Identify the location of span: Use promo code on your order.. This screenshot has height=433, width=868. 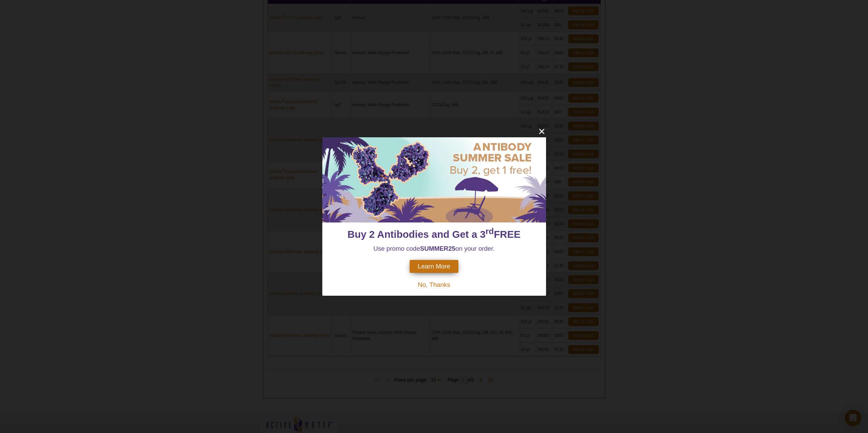
(434, 248).